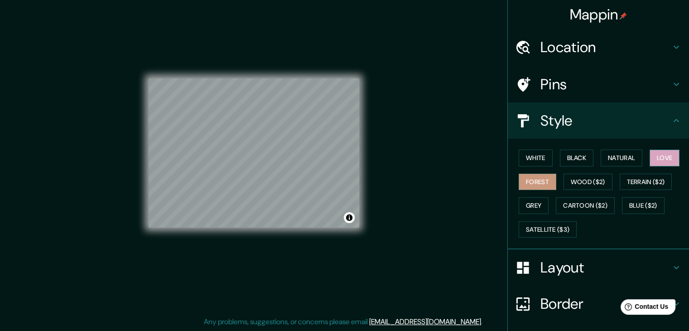 The height and width of the screenshot is (331, 689). What do you see at coordinates (538, 182) in the screenshot?
I see `button: Forest` at bounding box center [538, 182].